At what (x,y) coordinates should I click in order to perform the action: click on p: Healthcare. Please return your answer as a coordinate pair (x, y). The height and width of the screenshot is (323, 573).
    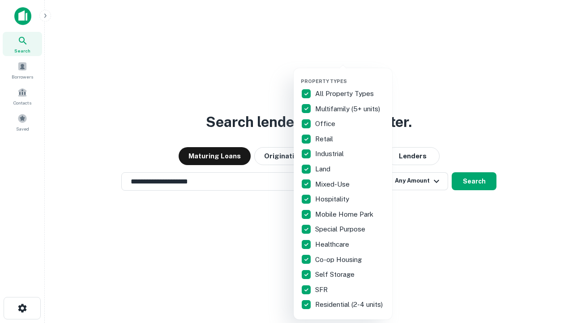
    Looking at the image, I should click on (333, 244).